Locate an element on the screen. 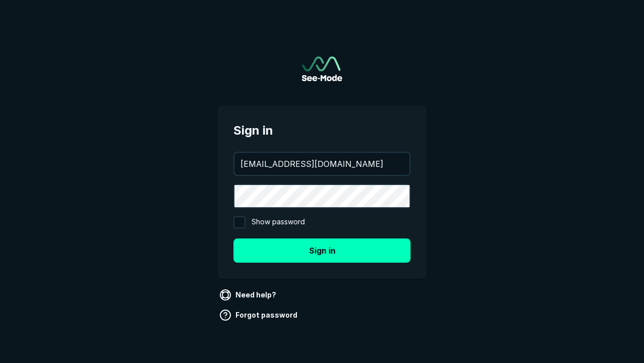 This screenshot has height=363, width=644. span: Show password is located at coordinates (278, 222).